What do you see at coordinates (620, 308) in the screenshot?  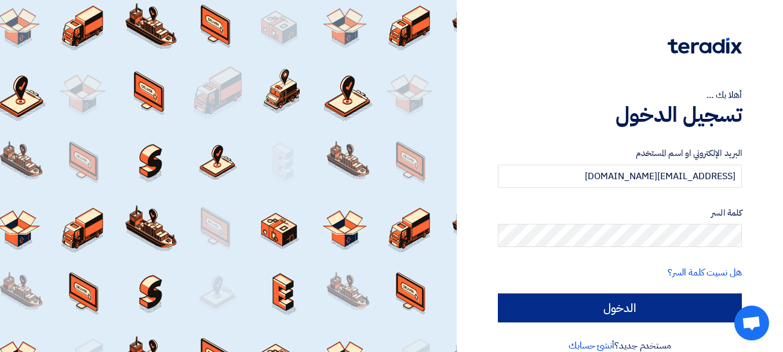 I see `input: الدخول` at bounding box center [620, 308].